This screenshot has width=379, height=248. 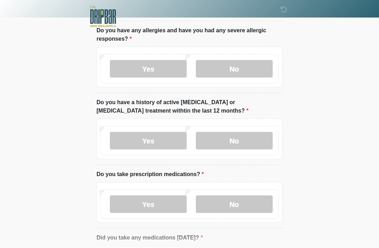 What do you see at coordinates (189, 35) in the screenshot?
I see `label: Do you have any allergies and have you had any severe allergic responses?` at bounding box center [189, 35].